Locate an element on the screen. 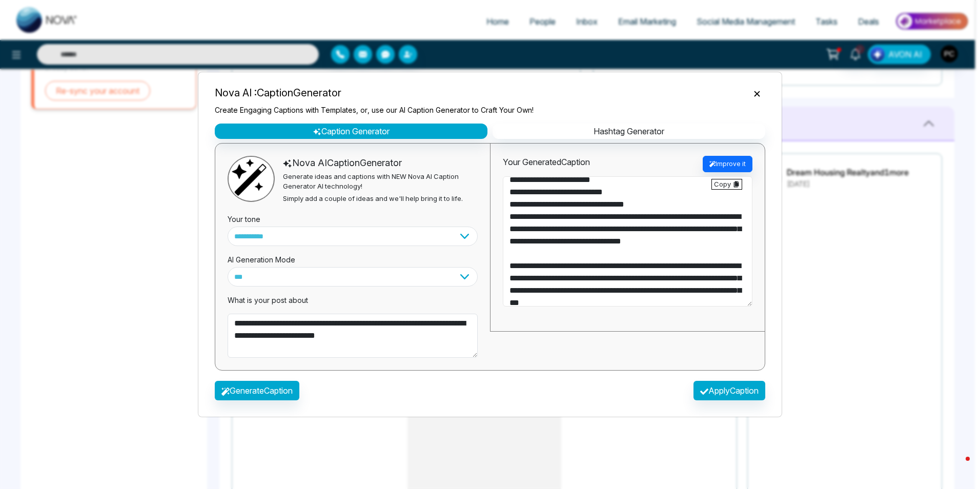  img: magic-wand is located at coordinates (249, 177).